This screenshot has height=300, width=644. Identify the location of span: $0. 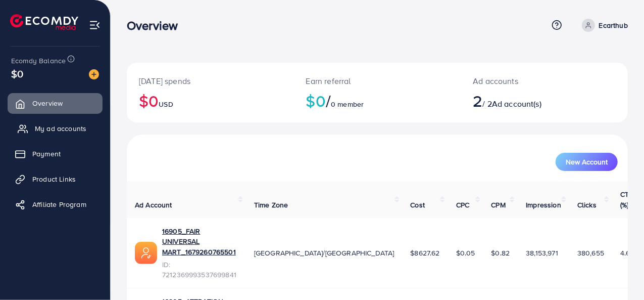
(17, 74).